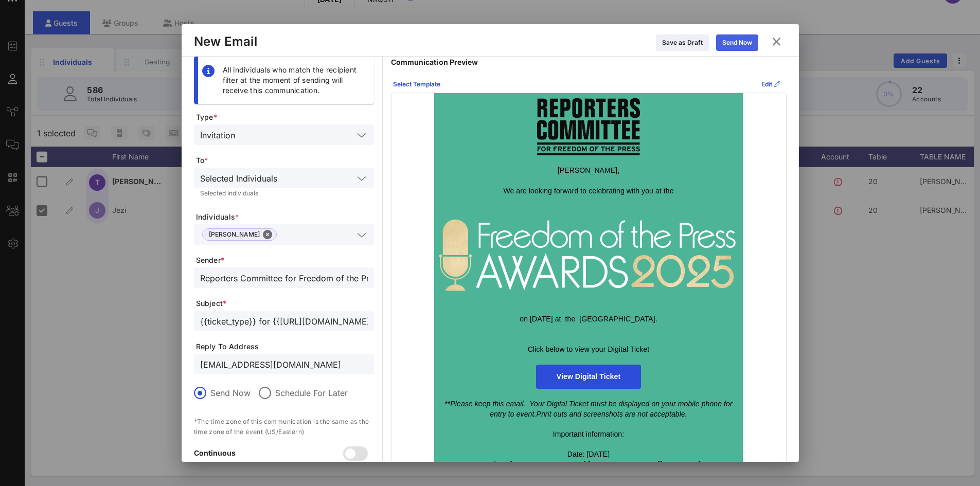 This screenshot has height=486, width=980. What do you see at coordinates (588, 191) in the screenshot?
I see `p: We are looking forward to celebrating with you at the` at bounding box center [588, 191].